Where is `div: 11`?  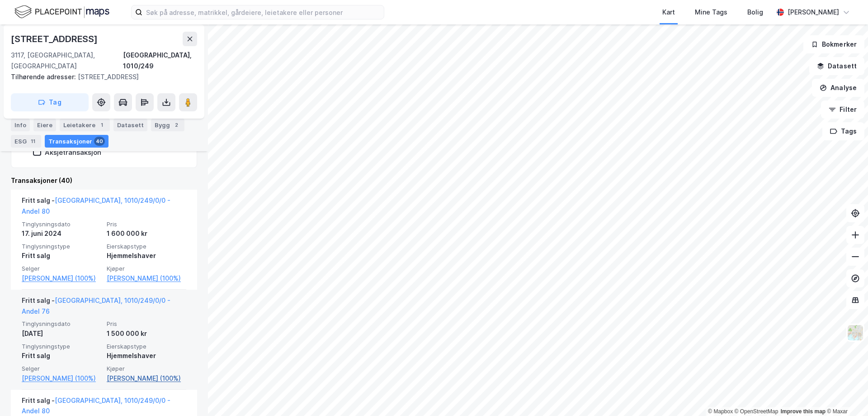 div: 11 is located at coordinates (33, 141).